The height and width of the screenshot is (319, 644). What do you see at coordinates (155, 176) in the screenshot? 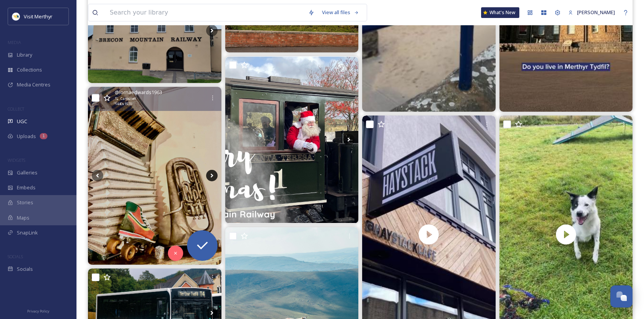
I see `img: The wedding setup #theroost #hackney begins for the Bohms 🩷` at bounding box center [155, 176].